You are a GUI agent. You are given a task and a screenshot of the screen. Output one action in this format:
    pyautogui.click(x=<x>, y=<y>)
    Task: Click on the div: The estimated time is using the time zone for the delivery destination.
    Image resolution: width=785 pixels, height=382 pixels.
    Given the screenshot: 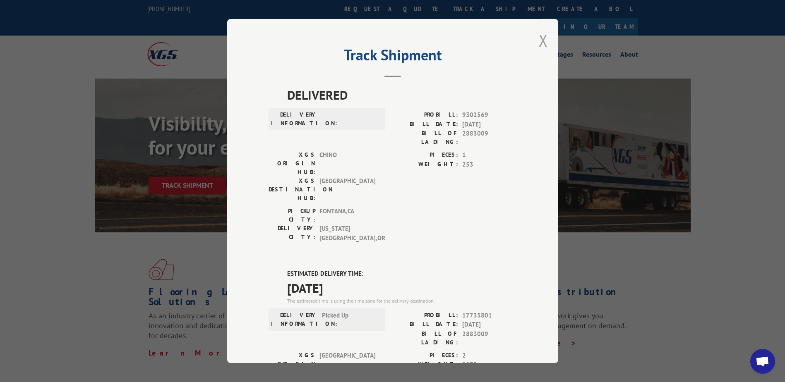 What is the action you would take?
    pyautogui.click(x=402, y=301)
    